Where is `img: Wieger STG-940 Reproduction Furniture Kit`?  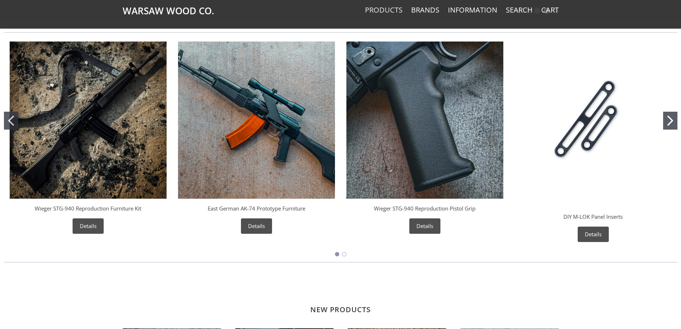 img: Wieger STG-940 Reproduction Furniture Kit is located at coordinates (88, 120).